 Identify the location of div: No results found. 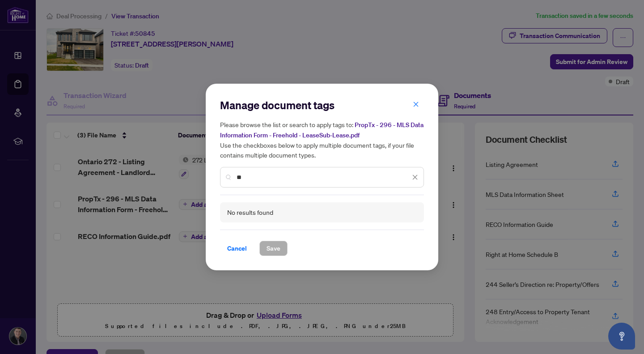
(250, 213).